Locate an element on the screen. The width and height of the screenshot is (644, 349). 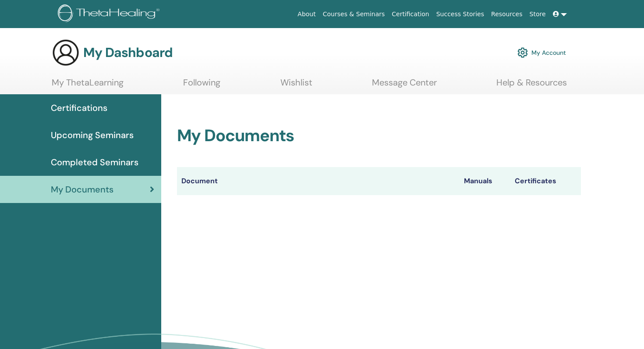
h3: My Dashboard is located at coordinates (128, 53).